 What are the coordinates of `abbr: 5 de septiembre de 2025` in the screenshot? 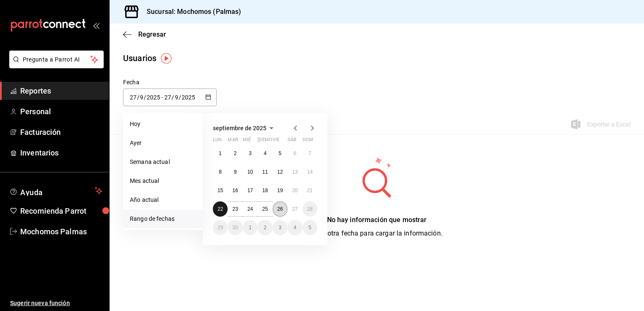 It's located at (280, 154).